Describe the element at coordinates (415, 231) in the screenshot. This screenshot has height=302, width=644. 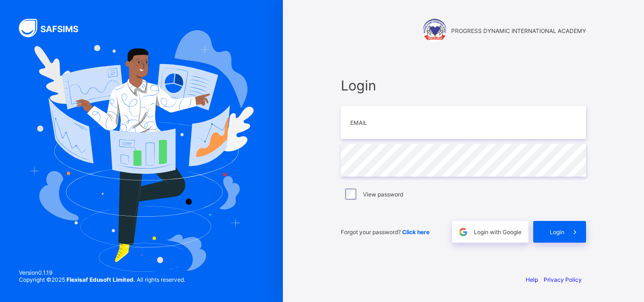
I see `a: Click here` at that location.